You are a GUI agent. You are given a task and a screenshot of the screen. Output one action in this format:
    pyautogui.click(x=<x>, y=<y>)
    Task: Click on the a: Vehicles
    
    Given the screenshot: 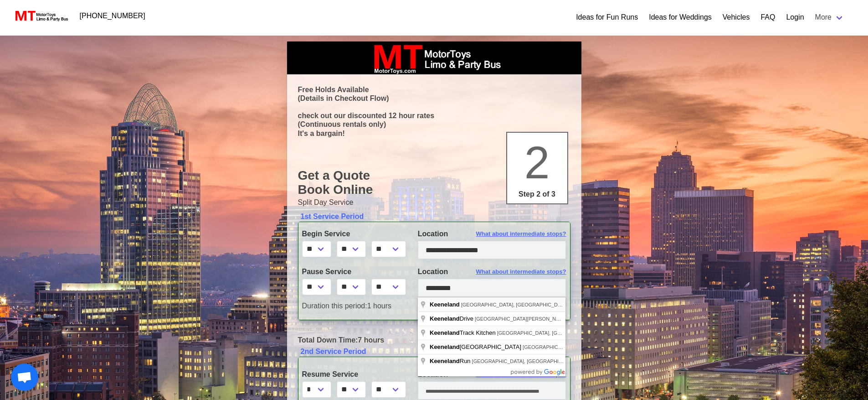 What is the action you would take?
    pyautogui.click(x=736, y=17)
    